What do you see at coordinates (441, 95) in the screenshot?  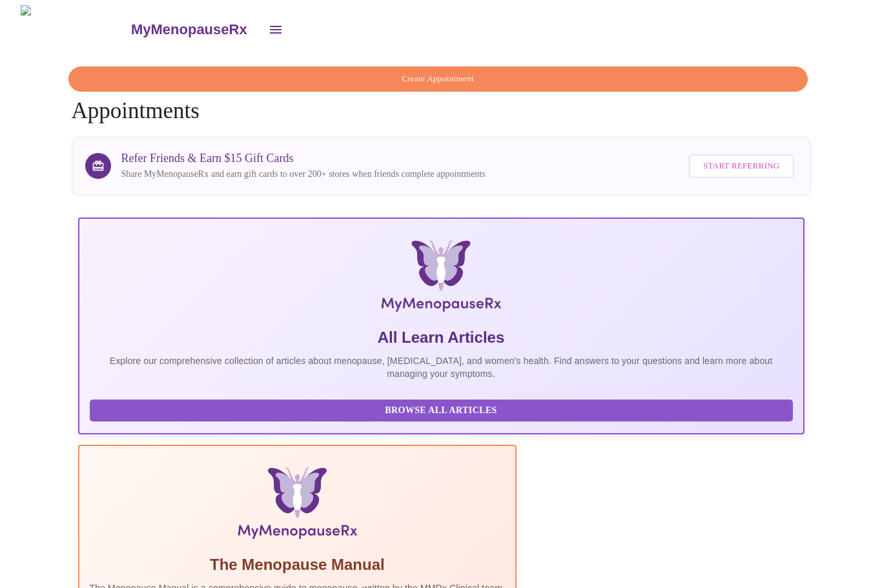 I see `h4: Appointments` at bounding box center [441, 95].